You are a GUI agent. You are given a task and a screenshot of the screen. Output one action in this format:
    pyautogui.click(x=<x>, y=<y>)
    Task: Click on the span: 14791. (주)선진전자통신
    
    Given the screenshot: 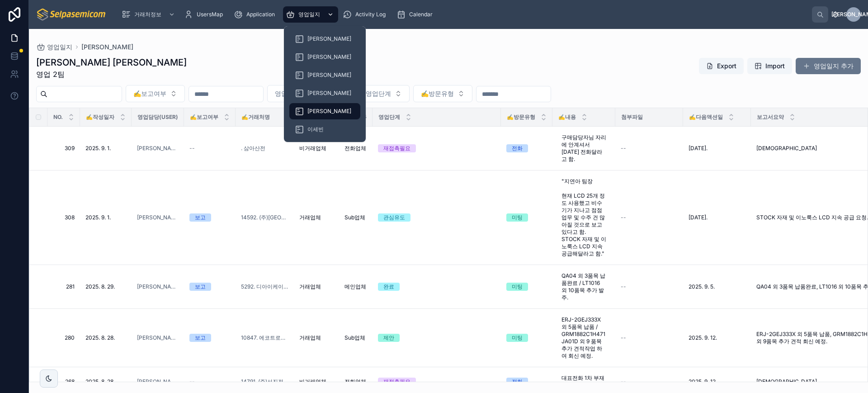 What is the action you would take?
    pyautogui.click(x=265, y=382)
    